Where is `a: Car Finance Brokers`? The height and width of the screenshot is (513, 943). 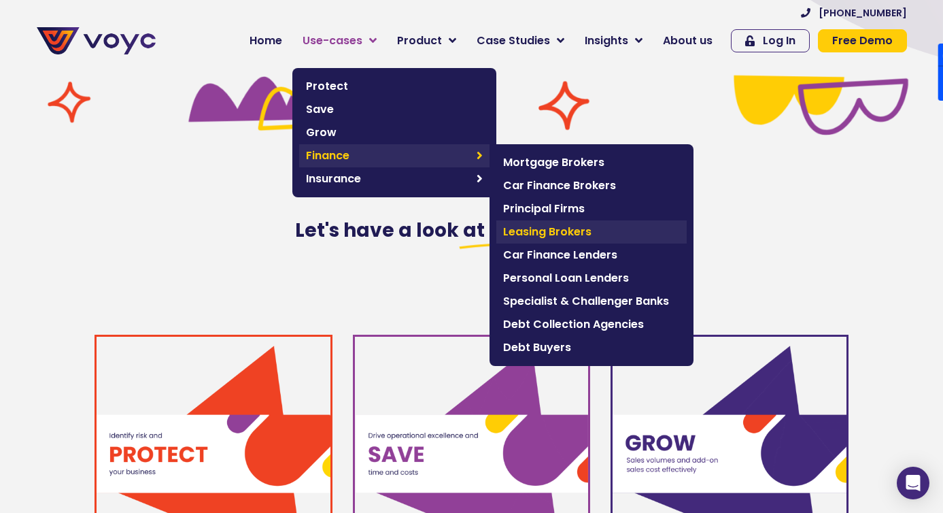
a: Car Finance Brokers is located at coordinates (592, 186).